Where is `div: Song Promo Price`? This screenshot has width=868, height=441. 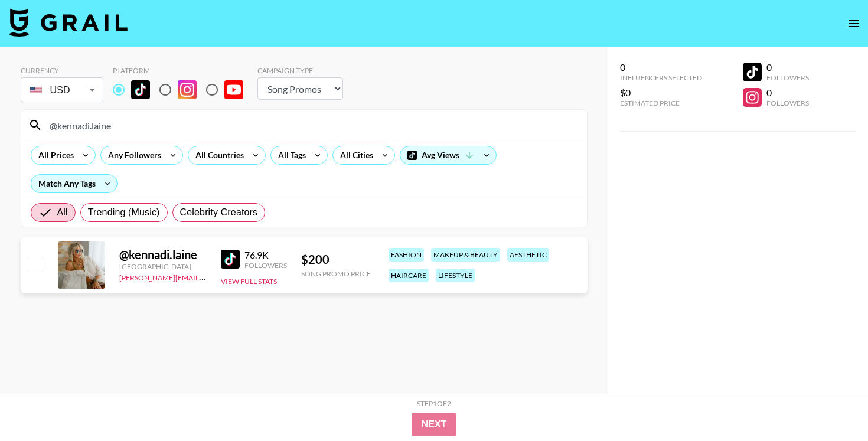
div: Song Promo Price is located at coordinates (336, 273).